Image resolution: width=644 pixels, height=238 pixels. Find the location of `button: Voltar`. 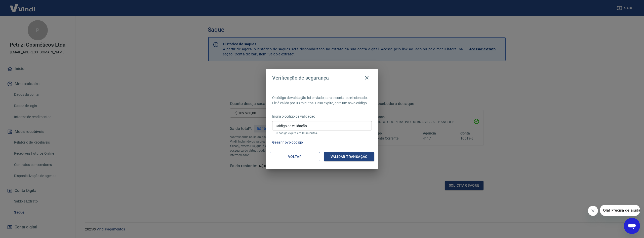

button: Voltar is located at coordinates (294, 156).